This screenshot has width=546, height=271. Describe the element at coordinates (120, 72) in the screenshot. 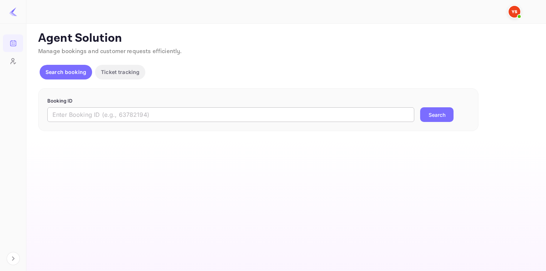

I see `p: Ticket tracking` at that location.